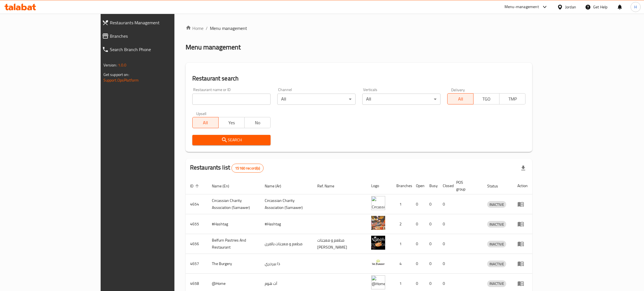  Describe the element at coordinates (227, 168) in the screenshot. I see `h2: Restaurants list` at that location.